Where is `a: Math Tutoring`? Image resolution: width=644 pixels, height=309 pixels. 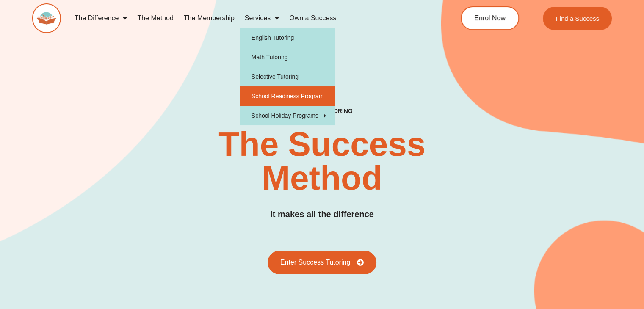 a: Math Tutoring is located at coordinates (288, 57).